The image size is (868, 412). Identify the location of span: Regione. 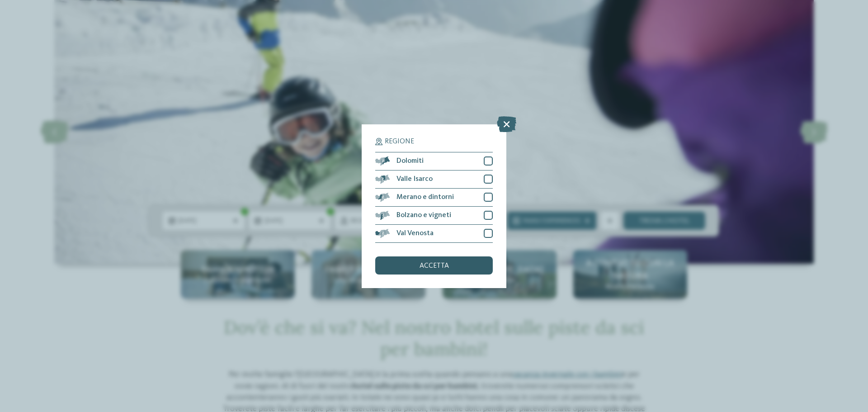
(399, 142).